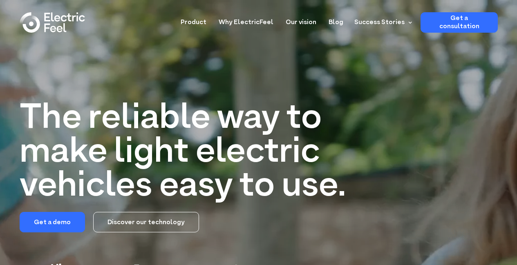  I want to click on a: Discover our technology, so click(146, 222).